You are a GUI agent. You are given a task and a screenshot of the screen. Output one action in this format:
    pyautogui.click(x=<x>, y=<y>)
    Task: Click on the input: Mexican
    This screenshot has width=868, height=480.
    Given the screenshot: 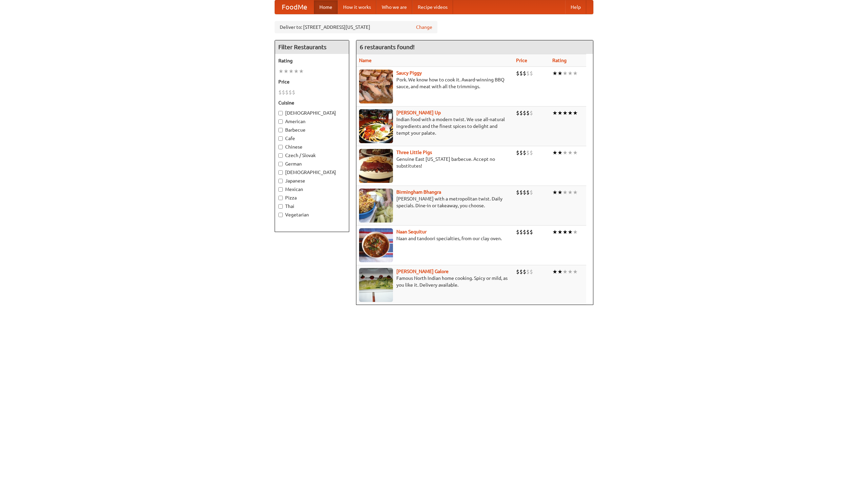 What is the action you would take?
    pyautogui.click(x=281, y=189)
    